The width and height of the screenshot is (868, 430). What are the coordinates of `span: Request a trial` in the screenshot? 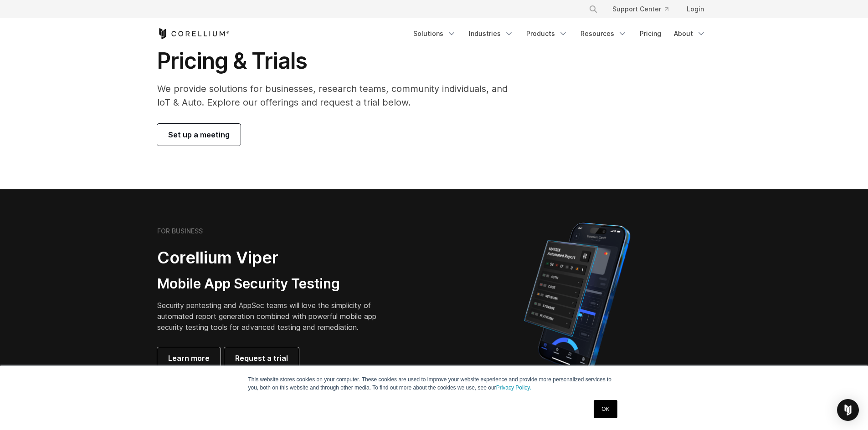 It's located at (261, 358).